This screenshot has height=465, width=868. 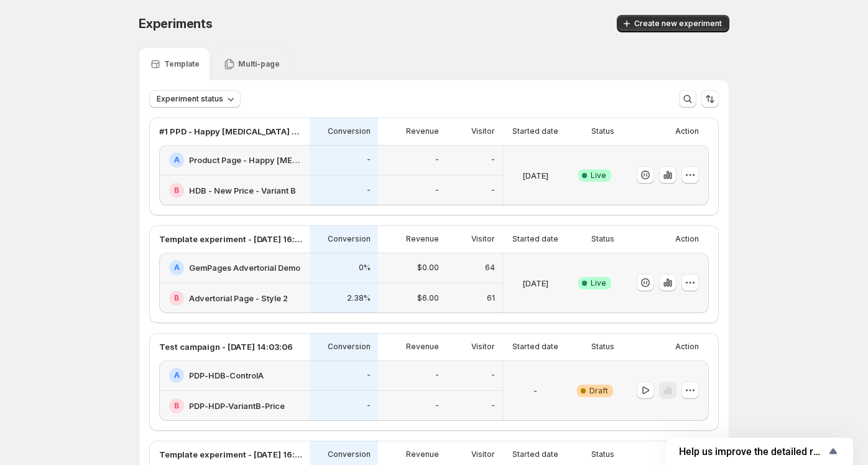 What do you see at coordinates (760, 451) in the screenshot?
I see `button: Show survey - Help us improve the detailed report for A/B campaigns` at bounding box center [760, 451].